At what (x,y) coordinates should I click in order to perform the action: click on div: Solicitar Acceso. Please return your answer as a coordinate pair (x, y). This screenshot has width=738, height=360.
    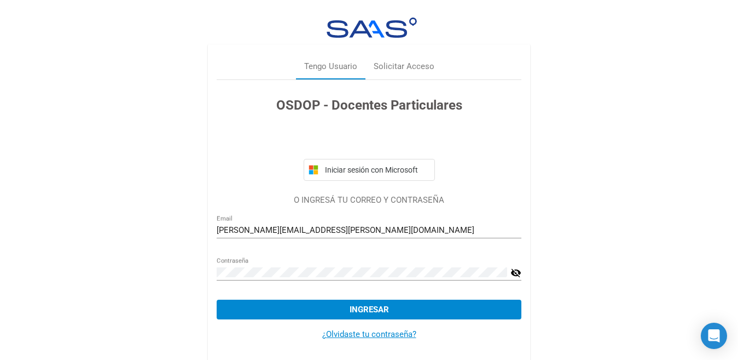
    Looking at the image, I should click on (404, 66).